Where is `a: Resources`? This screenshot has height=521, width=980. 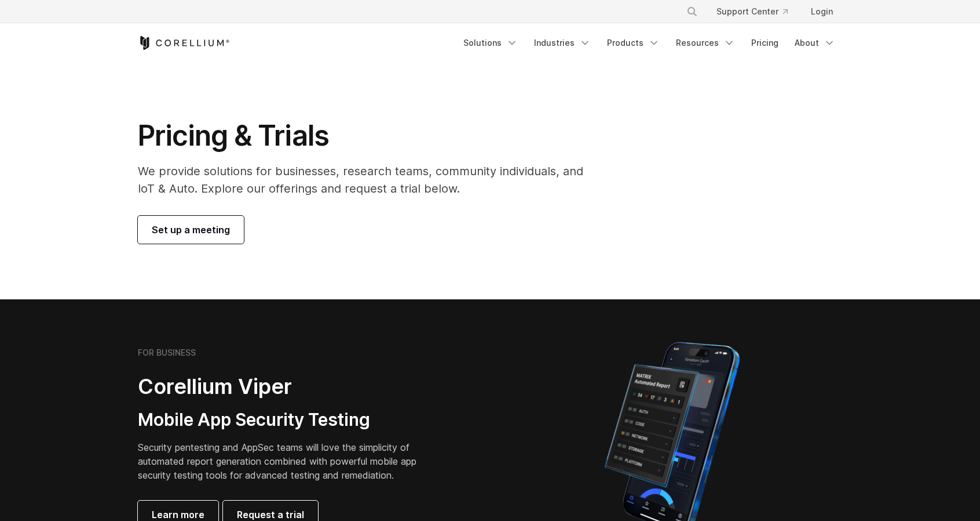 a: Resources is located at coordinates (705, 43).